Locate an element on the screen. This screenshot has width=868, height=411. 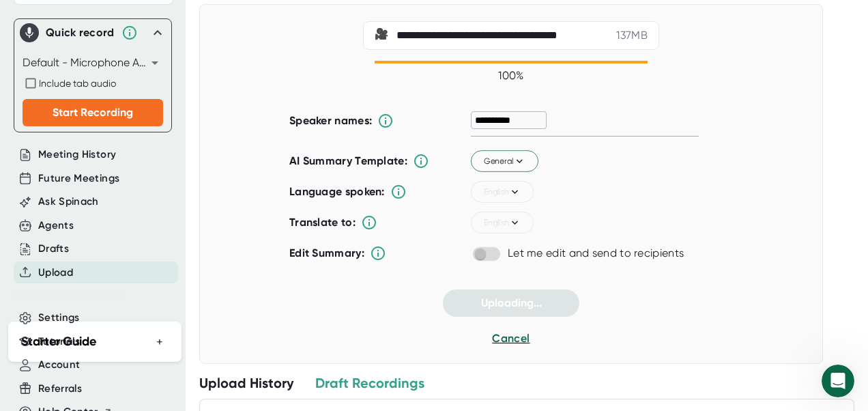
span: Start Recording is located at coordinates (93, 112).